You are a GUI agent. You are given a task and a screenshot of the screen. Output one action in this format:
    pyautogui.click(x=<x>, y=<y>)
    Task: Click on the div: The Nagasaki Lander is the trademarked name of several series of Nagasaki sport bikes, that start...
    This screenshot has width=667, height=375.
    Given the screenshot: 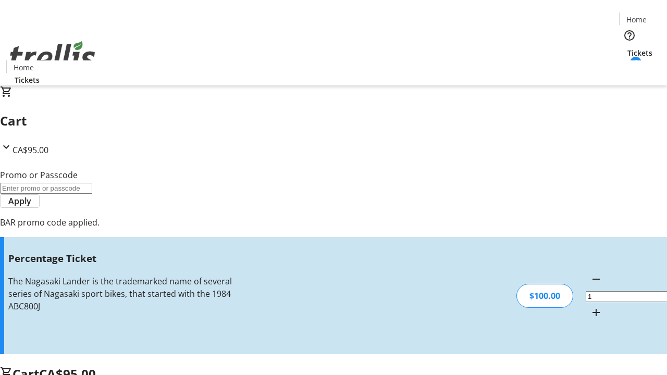 What is the action you would take?
    pyautogui.click(x=122, y=294)
    